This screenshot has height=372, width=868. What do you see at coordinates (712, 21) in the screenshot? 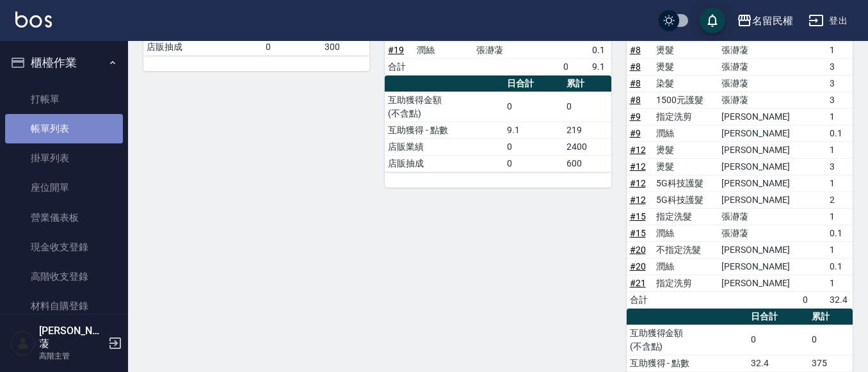
I see `button: save` at bounding box center [712, 21].